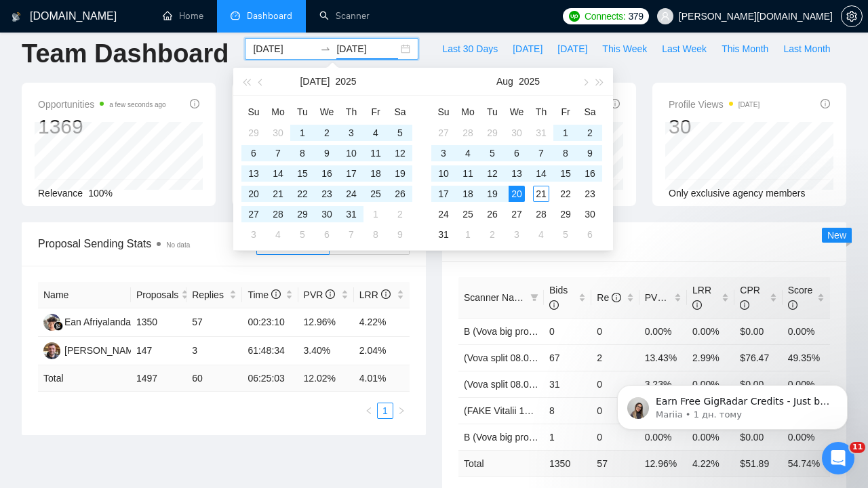  What do you see at coordinates (253, 214) in the screenshot?
I see `td: 2025-07-27` at bounding box center [253, 214].